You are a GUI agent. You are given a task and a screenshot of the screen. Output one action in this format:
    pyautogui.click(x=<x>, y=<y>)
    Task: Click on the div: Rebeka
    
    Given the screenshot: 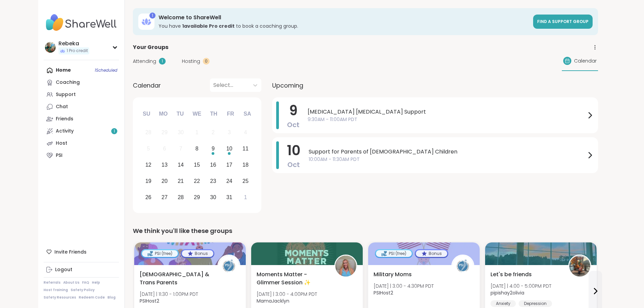 What is the action you would take?
    pyautogui.click(x=74, y=44)
    